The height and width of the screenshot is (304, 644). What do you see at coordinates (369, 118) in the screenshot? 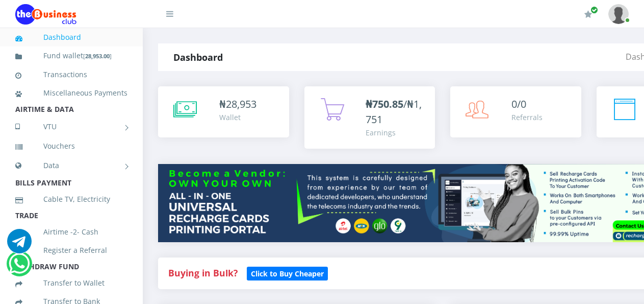
I see `a: ₦750.85/₦1,751 Earnings` at bounding box center [369, 118].